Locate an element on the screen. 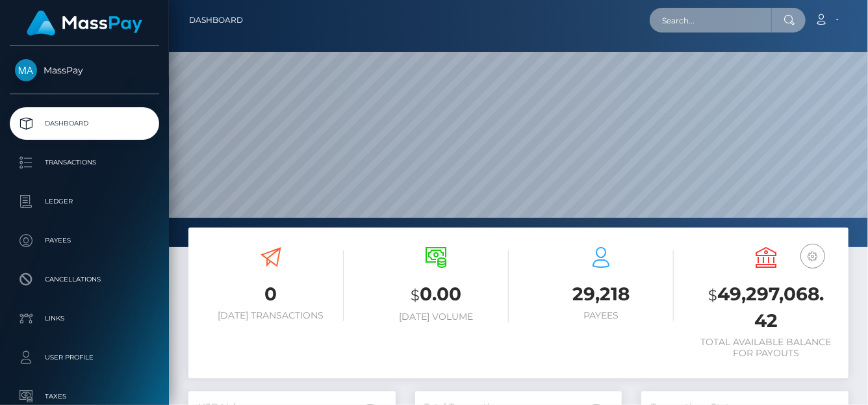 This screenshot has width=868, height=405. p: Transactions is located at coordinates (85, 162).